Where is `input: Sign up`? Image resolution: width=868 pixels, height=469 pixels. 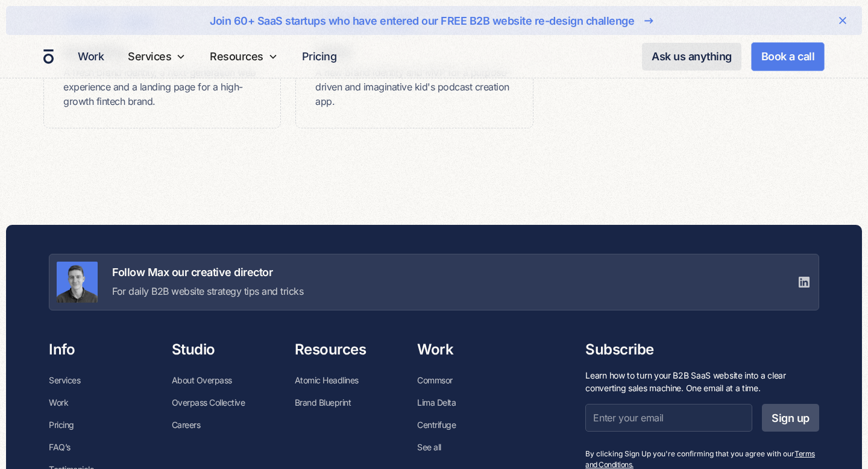
input: Sign up is located at coordinates (790, 417).